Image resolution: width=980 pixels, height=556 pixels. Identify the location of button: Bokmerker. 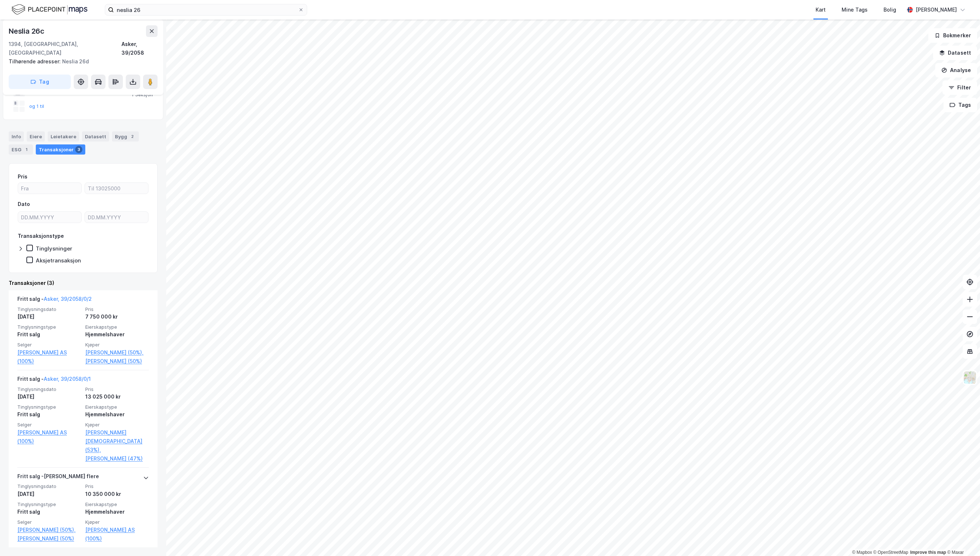
(953, 35).